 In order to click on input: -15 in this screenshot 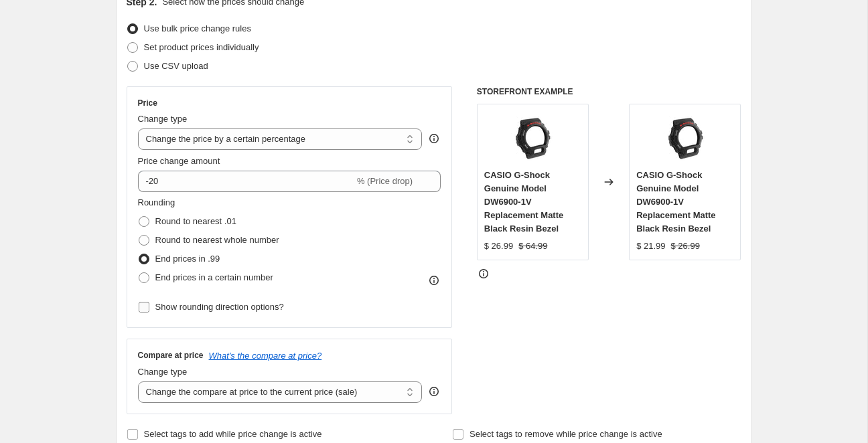, I will do `click(245, 181)`.